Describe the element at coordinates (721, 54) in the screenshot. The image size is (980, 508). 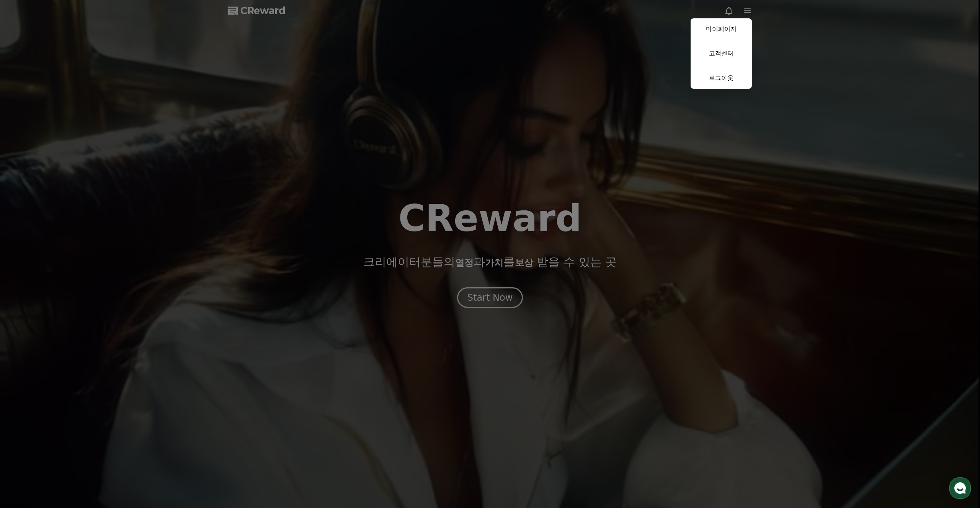
I see `button: 마이페이지 고객센터 로그아웃` at that location.